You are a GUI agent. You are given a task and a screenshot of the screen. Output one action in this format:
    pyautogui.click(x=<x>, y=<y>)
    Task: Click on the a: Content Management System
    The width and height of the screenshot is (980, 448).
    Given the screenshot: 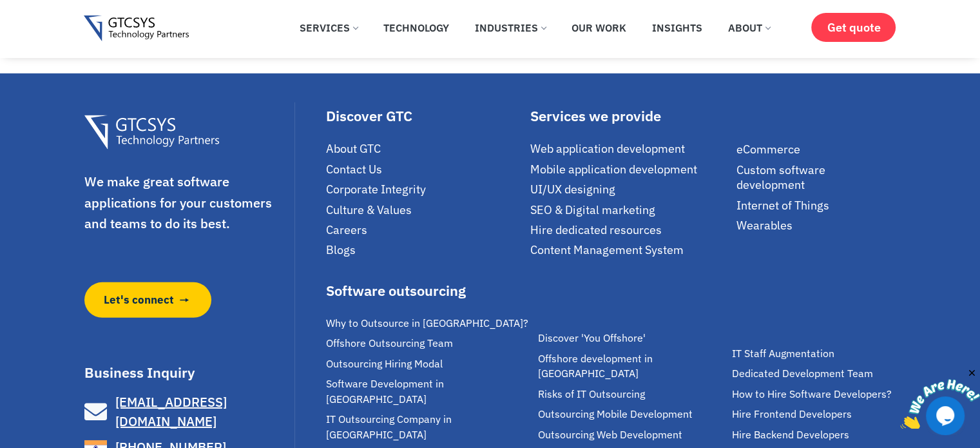 What is the action you would take?
    pyautogui.click(x=631, y=249)
    